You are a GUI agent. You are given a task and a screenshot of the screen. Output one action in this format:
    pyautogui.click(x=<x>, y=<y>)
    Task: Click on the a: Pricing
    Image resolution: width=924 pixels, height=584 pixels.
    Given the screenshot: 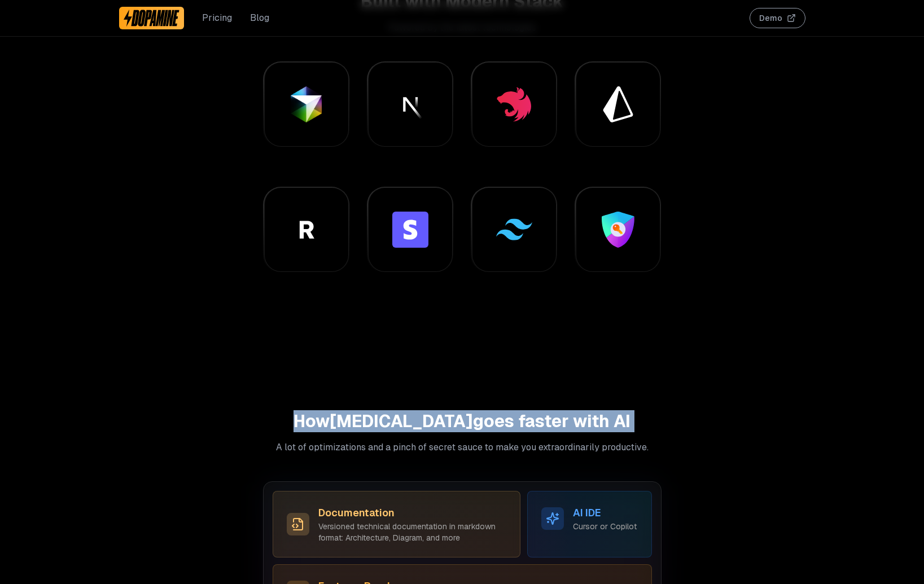 What is the action you would take?
    pyautogui.click(x=217, y=18)
    